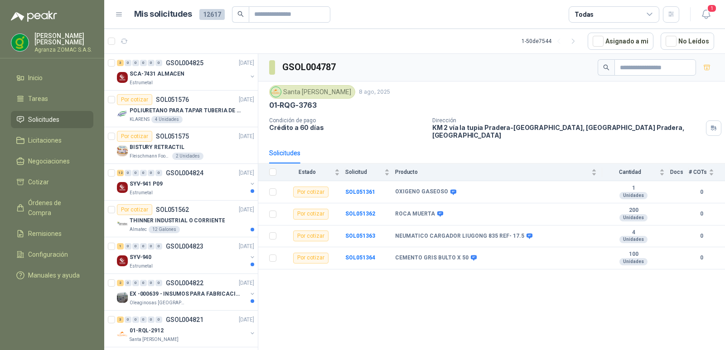 The width and height of the screenshot is (725, 350). Describe the element at coordinates (360, 214) in the screenshot. I see `b: SOL051362` at that location.